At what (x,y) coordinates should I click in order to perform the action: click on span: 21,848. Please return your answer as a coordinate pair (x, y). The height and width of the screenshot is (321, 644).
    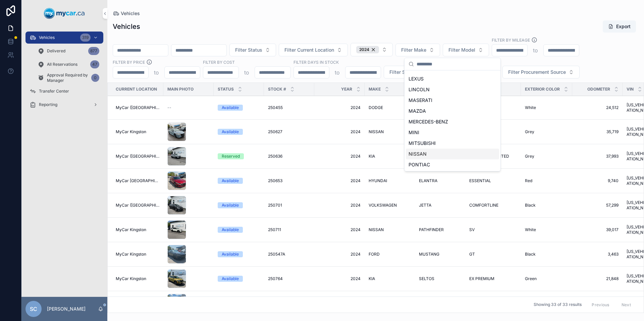
    Looking at the image, I should click on (597, 279).